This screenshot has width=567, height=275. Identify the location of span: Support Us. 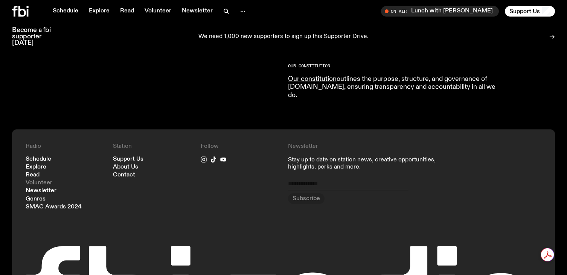
(525, 11).